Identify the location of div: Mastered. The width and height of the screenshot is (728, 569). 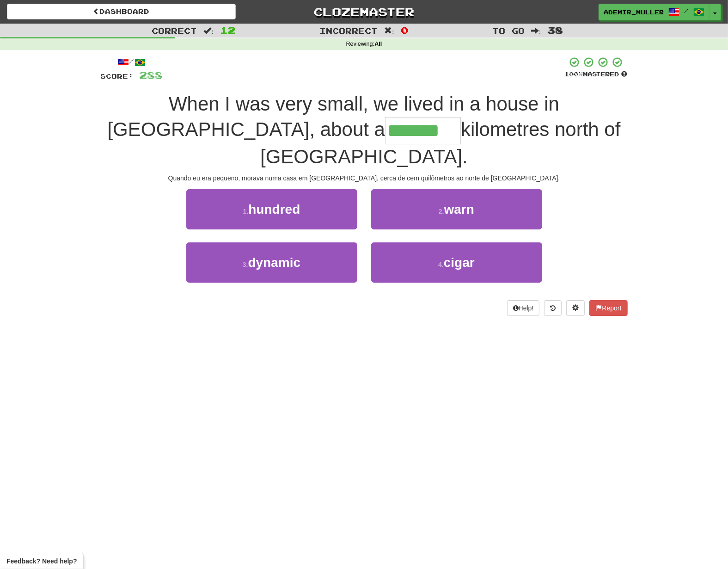
(596, 75).